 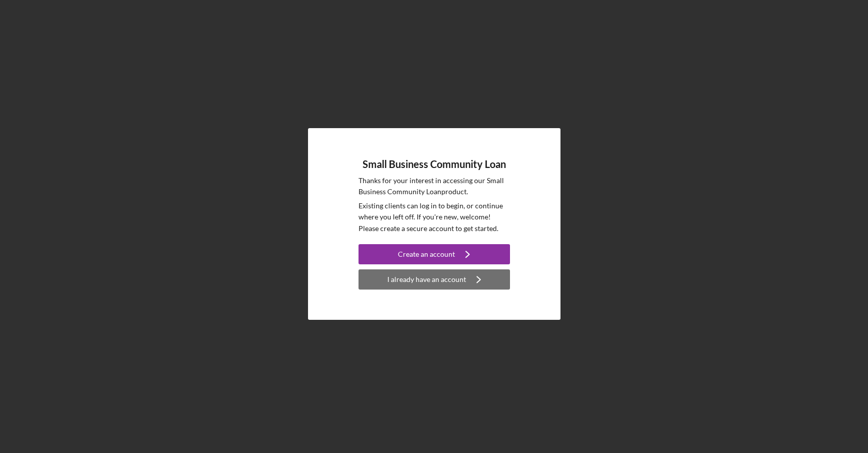 What do you see at coordinates (427, 280) in the screenshot?
I see `div: I already have an account` at bounding box center [427, 280].